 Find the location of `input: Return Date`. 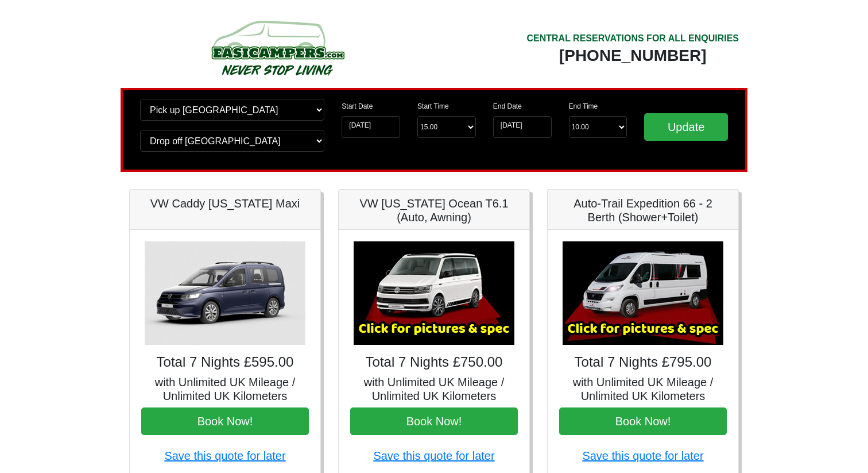

input: Return Date is located at coordinates (522, 127).